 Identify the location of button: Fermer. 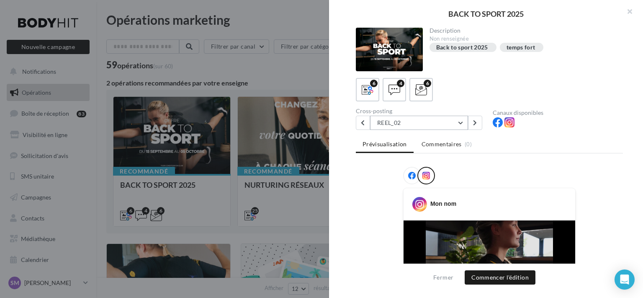
(444, 277).